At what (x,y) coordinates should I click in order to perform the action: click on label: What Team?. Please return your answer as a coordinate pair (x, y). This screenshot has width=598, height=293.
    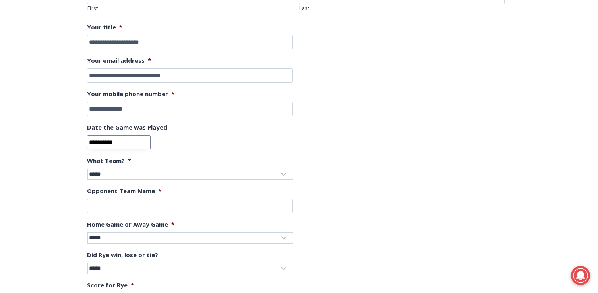
    Looking at the image, I should click on (109, 161).